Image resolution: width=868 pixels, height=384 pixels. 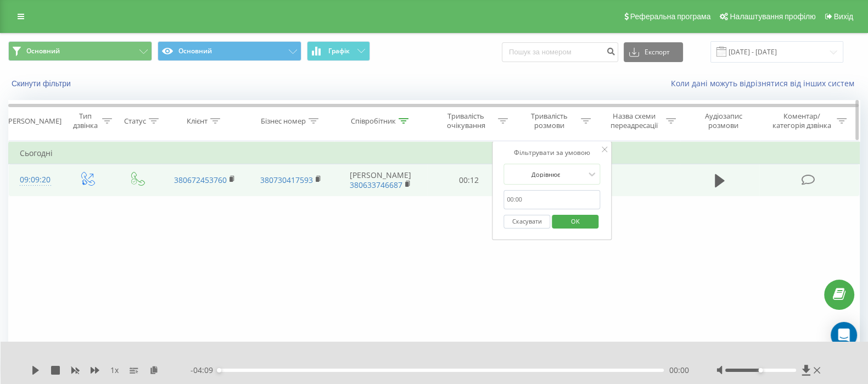 What do you see at coordinates (552, 199) in the screenshot?
I see `input: 00:00` at bounding box center [552, 199].